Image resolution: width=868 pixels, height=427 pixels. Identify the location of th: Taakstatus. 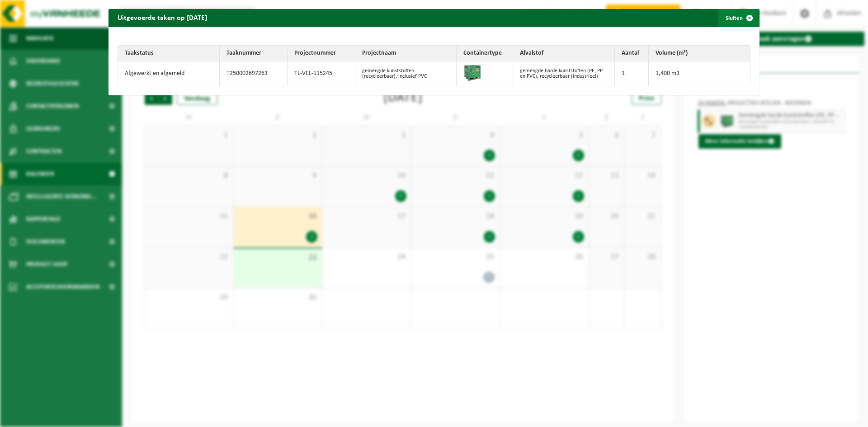
(169, 53).